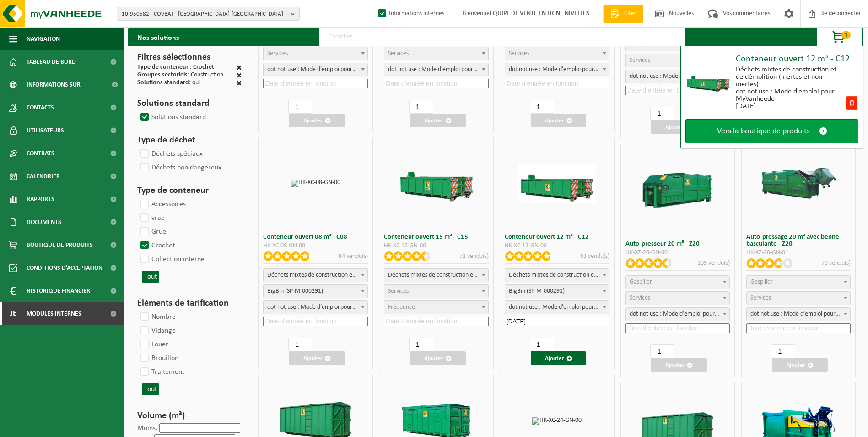 The width and height of the screenshot is (868, 437). I want to click on span: Contrats, so click(40, 153).